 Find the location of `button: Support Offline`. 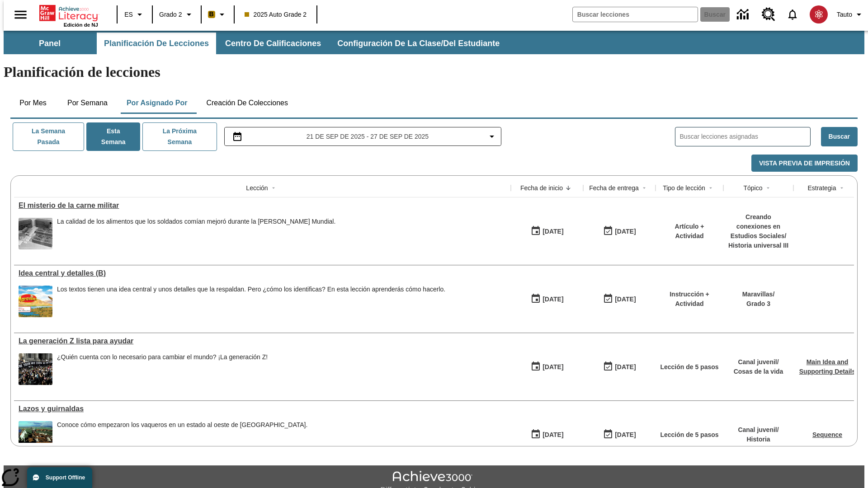

button: Support Offline is located at coordinates (60, 478).